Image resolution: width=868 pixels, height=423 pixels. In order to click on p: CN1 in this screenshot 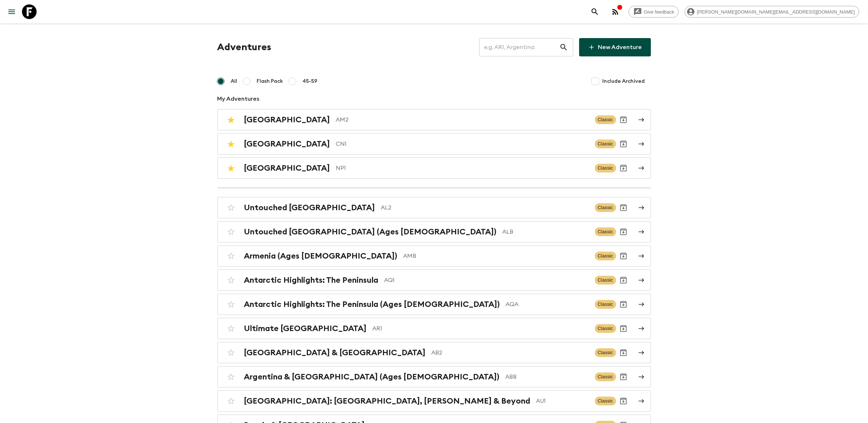, I will do `click(463, 144)`.